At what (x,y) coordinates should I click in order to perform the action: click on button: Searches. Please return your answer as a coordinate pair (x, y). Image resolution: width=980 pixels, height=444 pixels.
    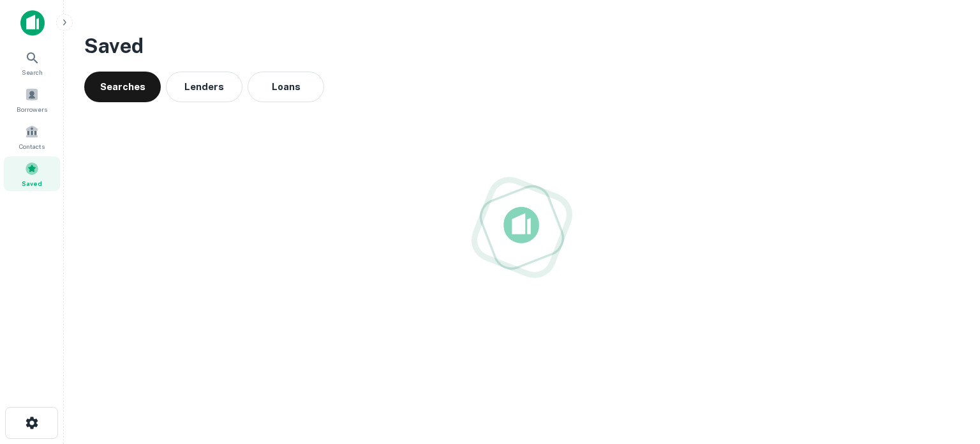
    Looking at the image, I should click on (123, 87).